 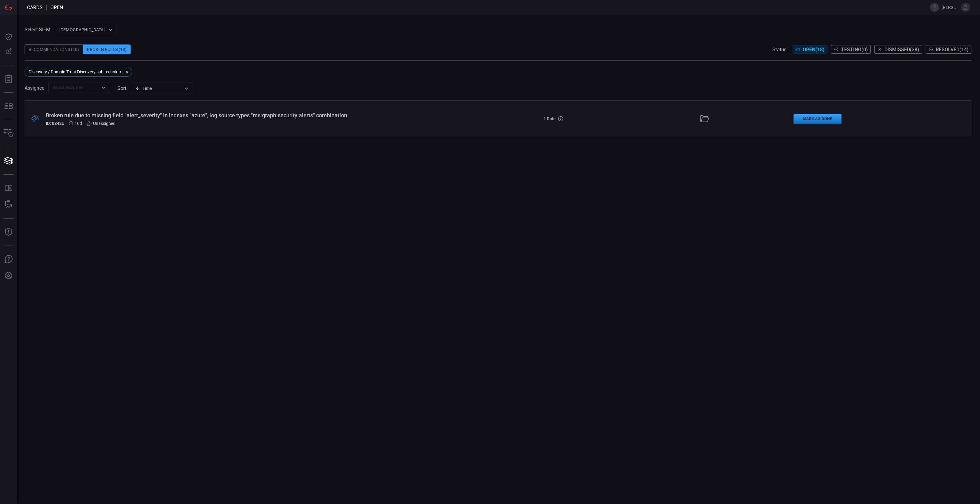 I want to click on span: open, so click(x=56, y=8).